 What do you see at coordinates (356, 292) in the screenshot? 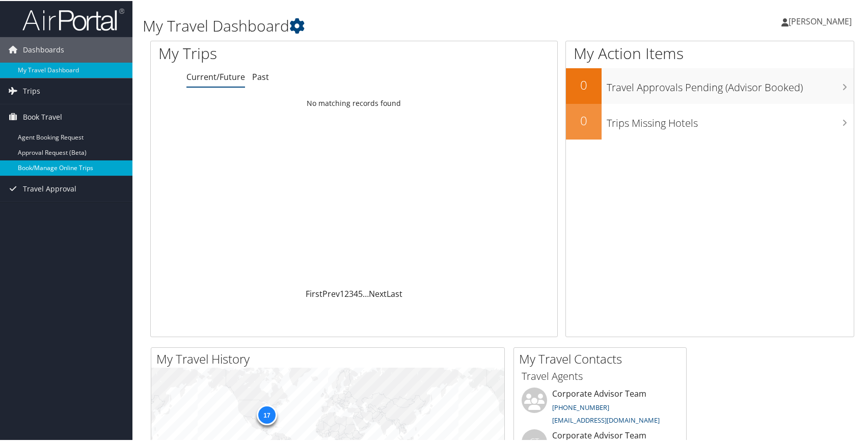
I see `a: 4` at bounding box center [356, 292].